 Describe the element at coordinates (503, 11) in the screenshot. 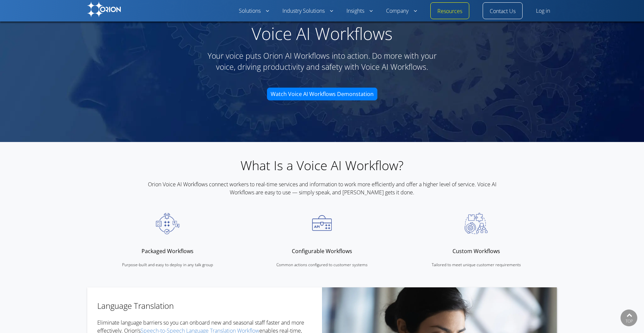

I see `a: Contact Us` at that location.